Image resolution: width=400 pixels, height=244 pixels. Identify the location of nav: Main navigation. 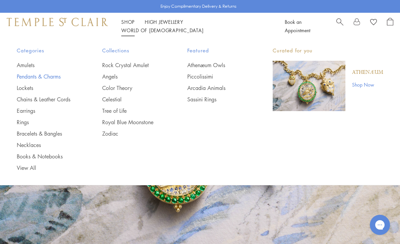
(195, 26).